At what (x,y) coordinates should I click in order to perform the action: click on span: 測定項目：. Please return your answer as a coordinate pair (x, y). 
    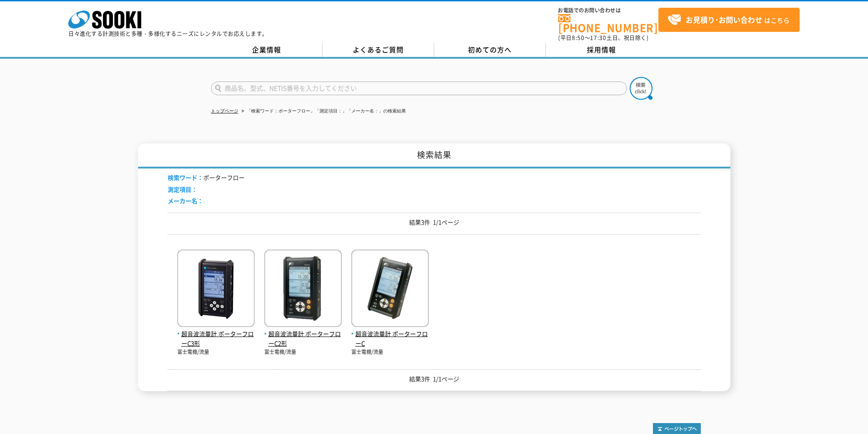
    Looking at the image, I should click on (183, 189).